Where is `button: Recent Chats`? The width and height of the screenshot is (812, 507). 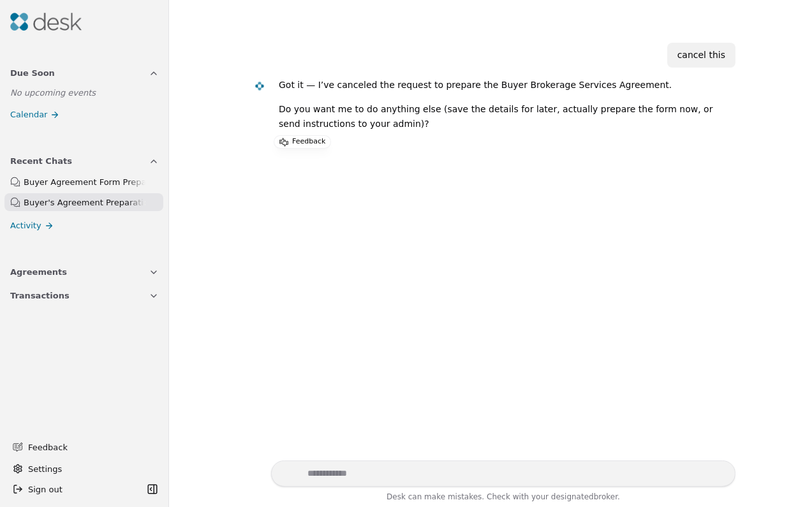 button: Recent Chats is located at coordinates (84, 160).